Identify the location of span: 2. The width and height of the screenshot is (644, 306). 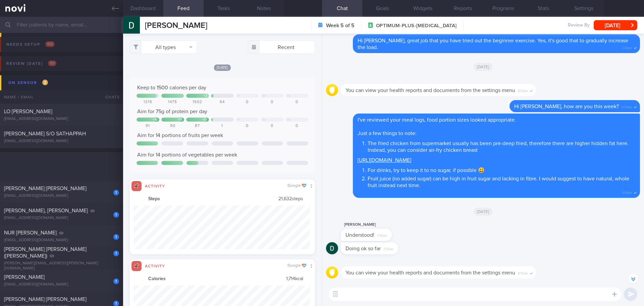
(45, 82).